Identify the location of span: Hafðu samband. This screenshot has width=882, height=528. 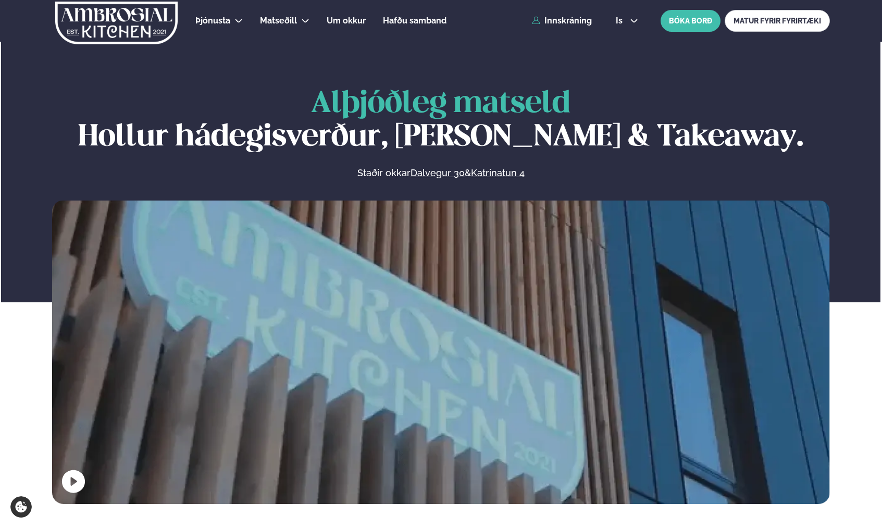
(415, 20).